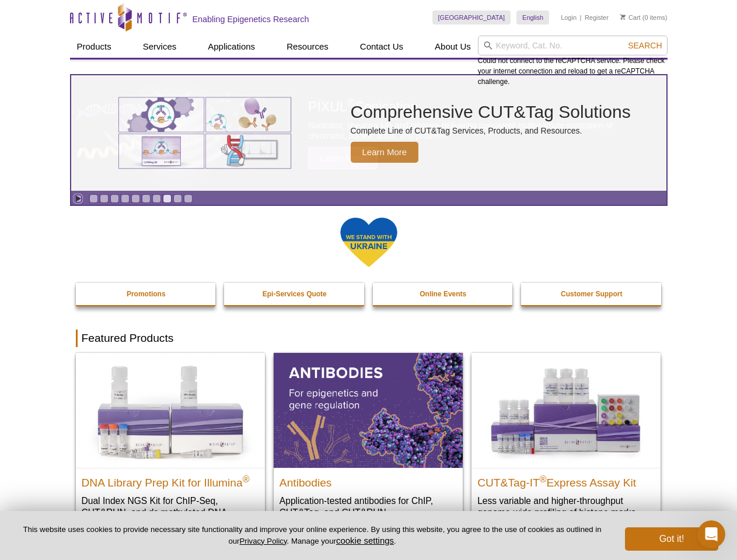 The width and height of the screenshot is (737, 560). What do you see at coordinates (167, 198) in the screenshot?
I see `a: Go to slide 8` at bounding box center [167, 198].